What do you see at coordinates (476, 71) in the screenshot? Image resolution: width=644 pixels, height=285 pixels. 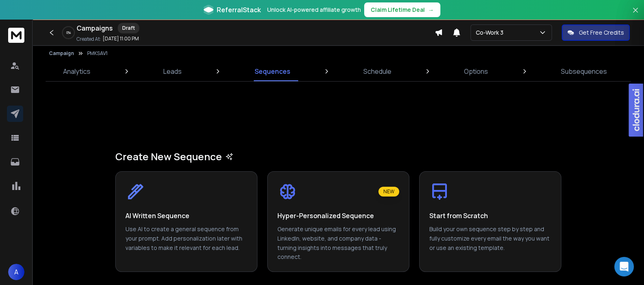 I see `p: Options` at bounding box center [476, 71].